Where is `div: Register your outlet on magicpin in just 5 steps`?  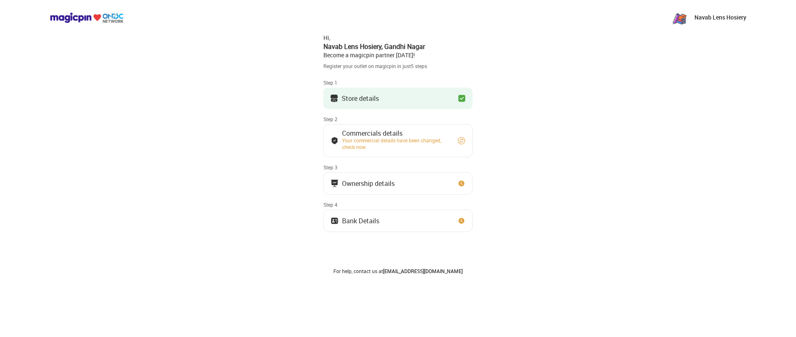
div: Register your outlet on magicpin in just 5 steps is located at coordinates (398, 66).